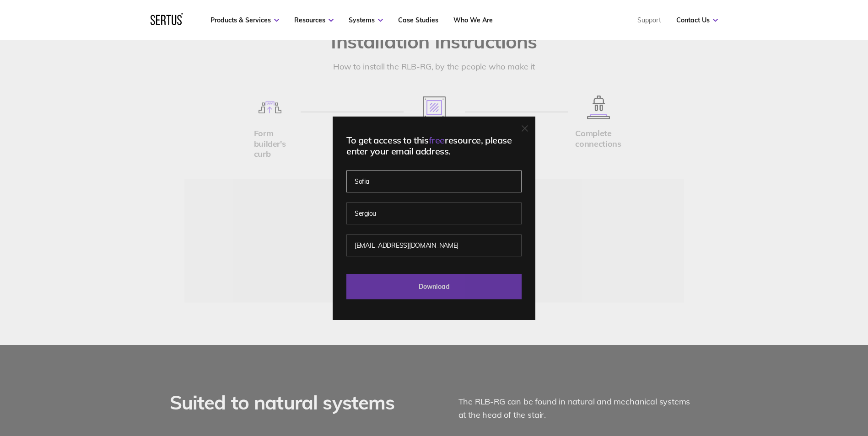 The height and width of the screenshot is (436, 868). Describe the element at coordinates (696, 20) in the screenshot. I see `a: Contact Us` at that location.